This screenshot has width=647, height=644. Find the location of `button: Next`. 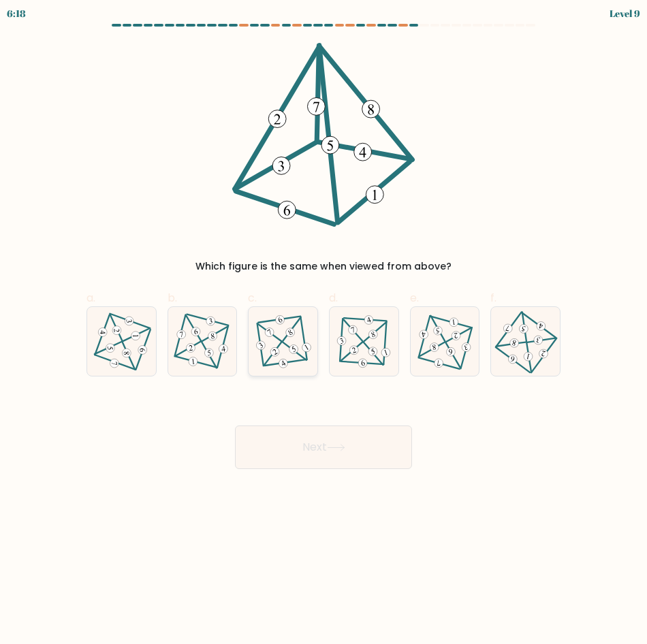

button: Next is located at coordinates (323, 447).